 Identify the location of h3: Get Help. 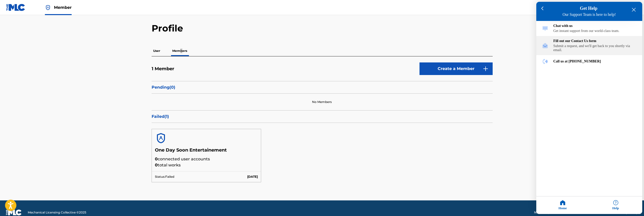
(589, 8).